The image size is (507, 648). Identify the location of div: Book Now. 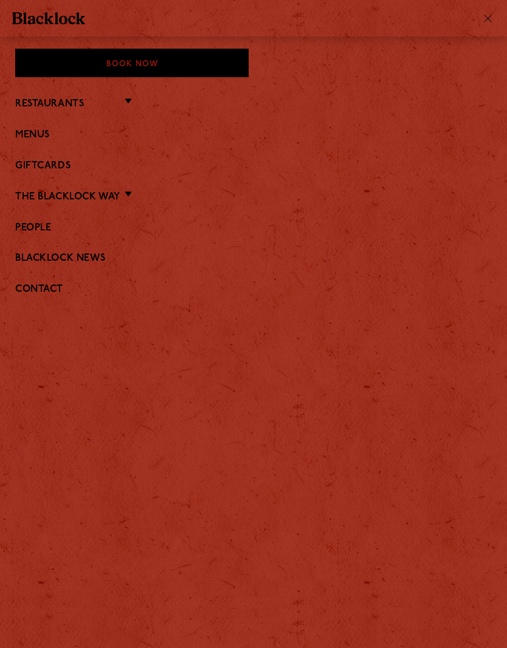
(132, 63).